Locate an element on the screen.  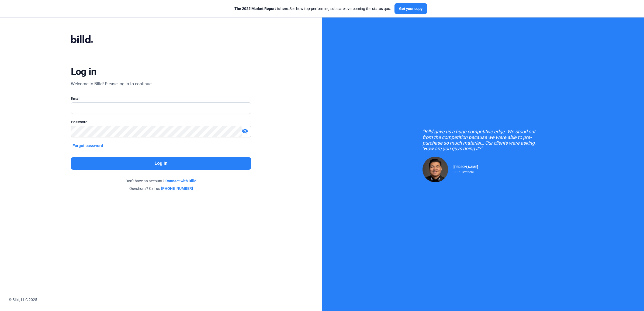
button: Get your copy is located at coordinates (410, 9).